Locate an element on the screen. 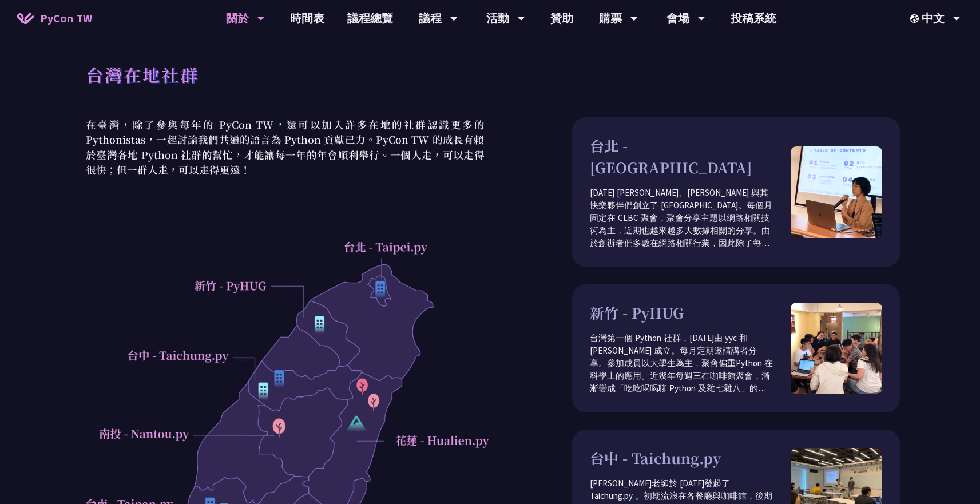 The image size is (980, 504). span: PyCon TW is located at coordinates (65, 18).